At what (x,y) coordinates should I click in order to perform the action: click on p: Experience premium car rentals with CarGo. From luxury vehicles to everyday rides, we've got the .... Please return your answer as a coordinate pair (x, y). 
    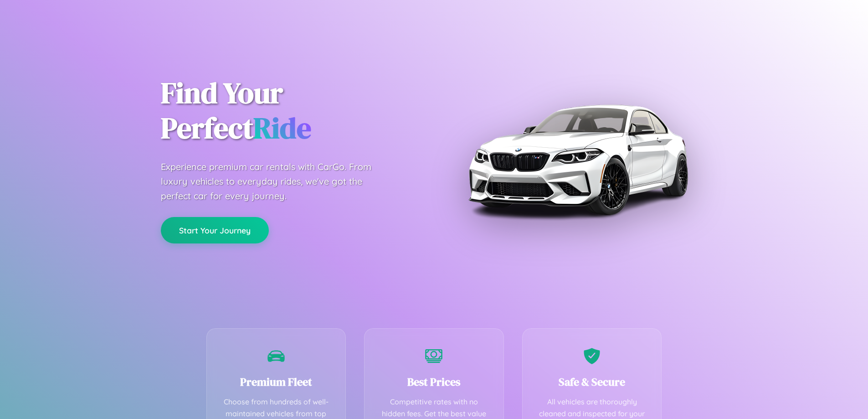
    Looking at the image, I should click on (275, 181).